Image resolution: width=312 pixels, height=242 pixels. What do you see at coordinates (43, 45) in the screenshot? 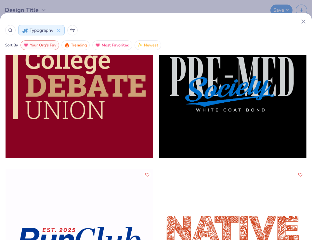
I see `span: Your Org's Fav` at bounding box center [43, 45].